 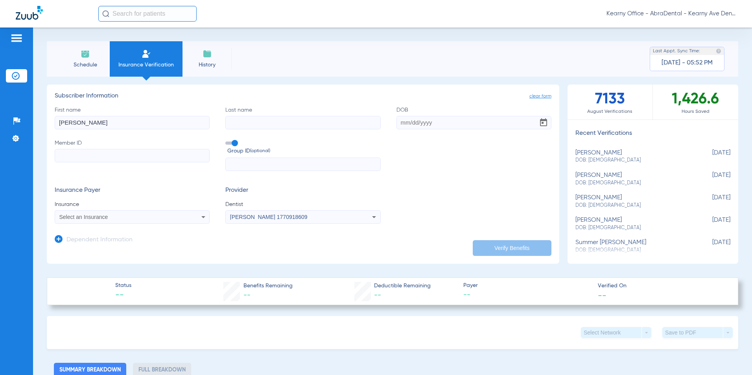 I want to click on img: Zuub Logo, so click(x=29, y=13).